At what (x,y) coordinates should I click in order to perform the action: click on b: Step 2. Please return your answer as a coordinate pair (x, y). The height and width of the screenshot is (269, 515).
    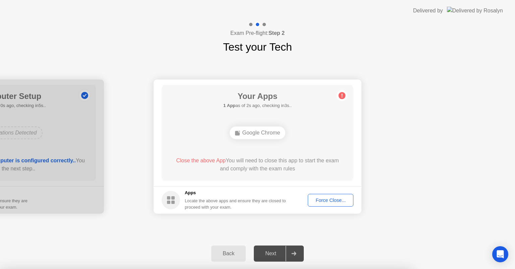
    Looking at the image, I should click on (276, 33).